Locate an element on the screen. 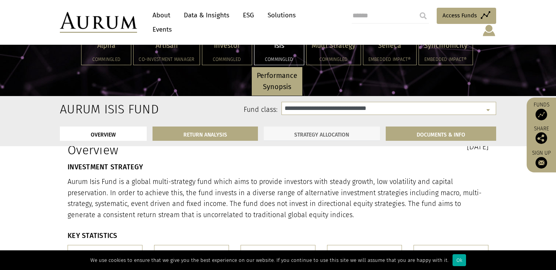 The width and height of the screenshot is (556, 270). img: Sign up to our newsletter is located at coordinates (541, 163).